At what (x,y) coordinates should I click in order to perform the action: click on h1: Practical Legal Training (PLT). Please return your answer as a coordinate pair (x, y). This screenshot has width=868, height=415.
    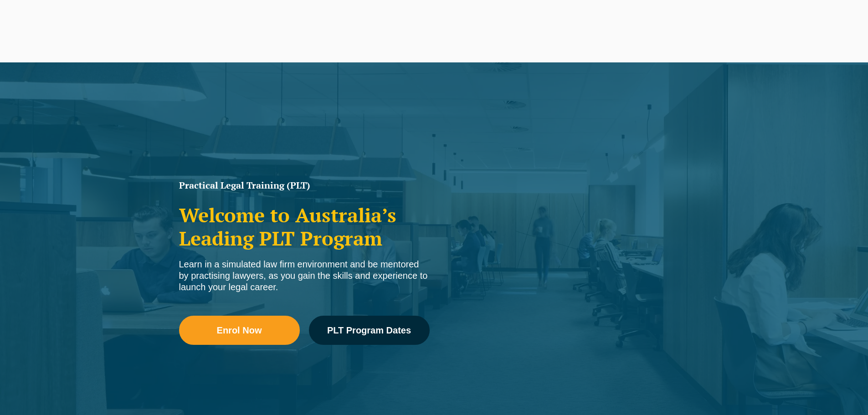
    Looking at the image, I should click on (305, 185).